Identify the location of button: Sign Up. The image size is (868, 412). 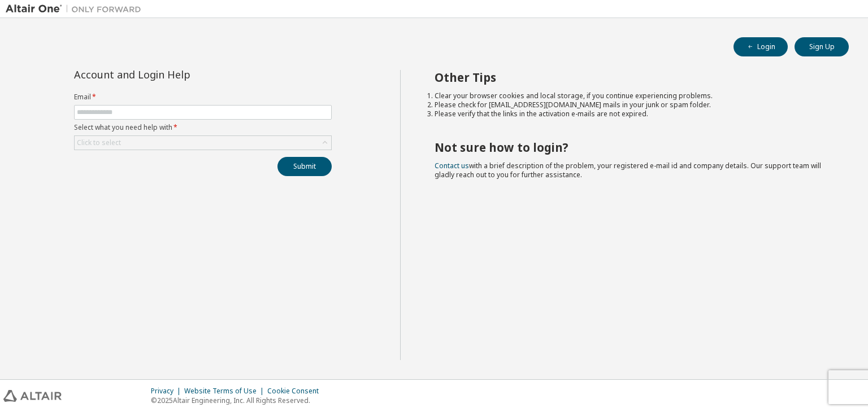
(822, 47).